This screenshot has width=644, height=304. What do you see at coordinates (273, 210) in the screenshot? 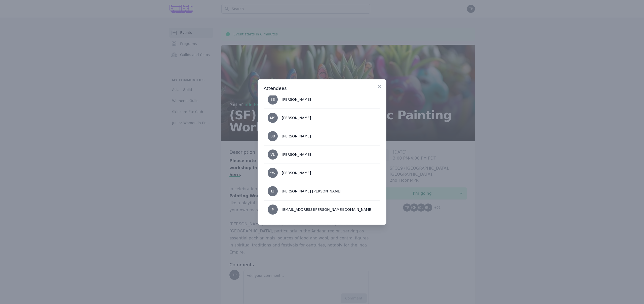
I see `span: P` at bounding box center [273, 210].